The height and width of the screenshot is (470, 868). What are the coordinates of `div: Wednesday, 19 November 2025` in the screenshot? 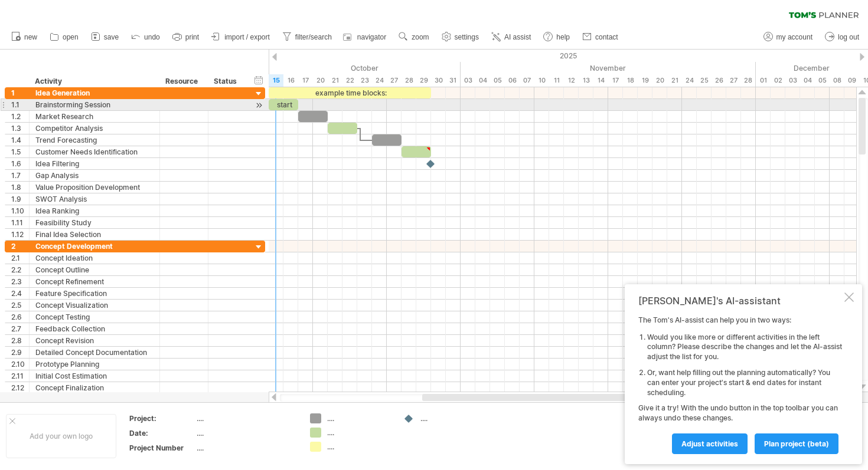 It's located at (645, 80).